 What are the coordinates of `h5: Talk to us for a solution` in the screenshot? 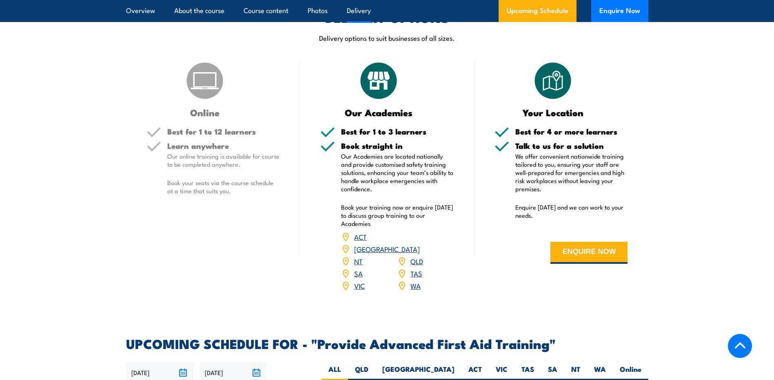 It's located at (572, 146).